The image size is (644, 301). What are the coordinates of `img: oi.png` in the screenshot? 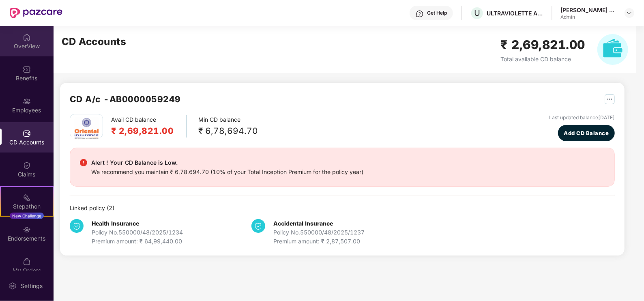 It's located at (86, 129).